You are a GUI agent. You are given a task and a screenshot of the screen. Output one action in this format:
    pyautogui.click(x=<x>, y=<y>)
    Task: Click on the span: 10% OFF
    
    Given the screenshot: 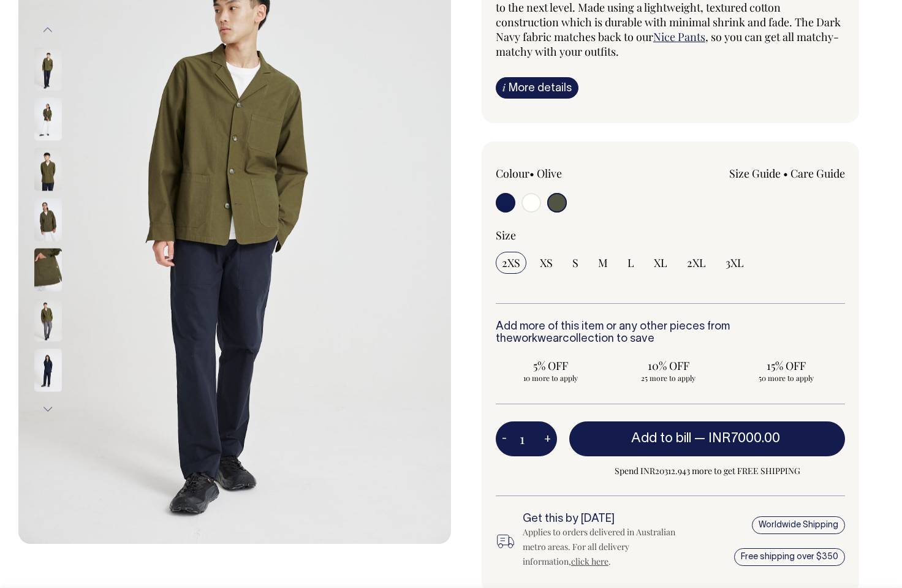 What is the action you would take?
    pyautogui.click(x=668, y=366)
    